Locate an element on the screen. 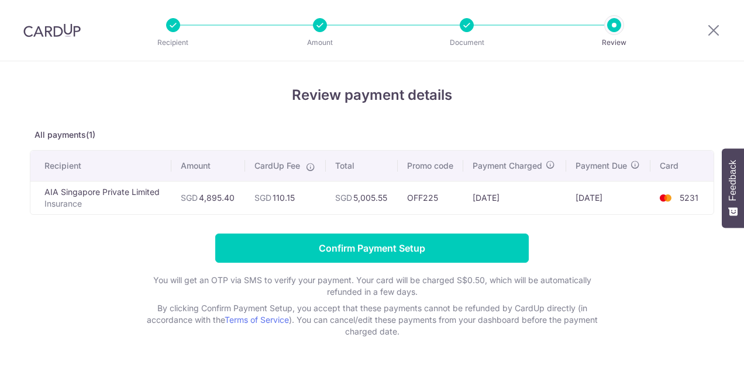 This screenshot has width=744, height=376. th: Promo code is located at coordinates (430, 166).